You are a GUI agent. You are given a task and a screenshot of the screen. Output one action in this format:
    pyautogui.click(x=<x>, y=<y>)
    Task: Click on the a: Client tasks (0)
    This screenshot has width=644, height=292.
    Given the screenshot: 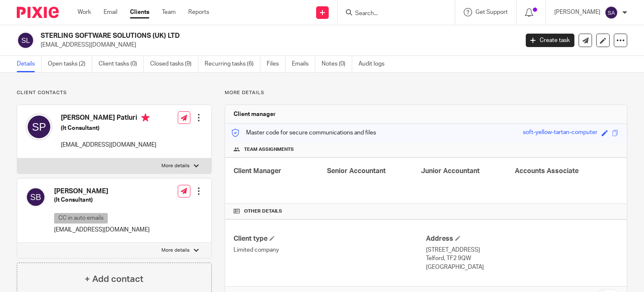 What is the action you would take?
    pyautogui.click(x=121, y=64)
    